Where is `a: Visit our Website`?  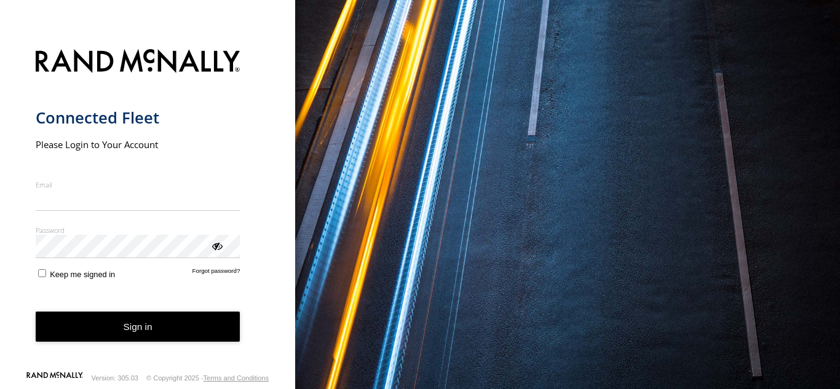
a: Visit our Website is located at coordinates (55, 378).